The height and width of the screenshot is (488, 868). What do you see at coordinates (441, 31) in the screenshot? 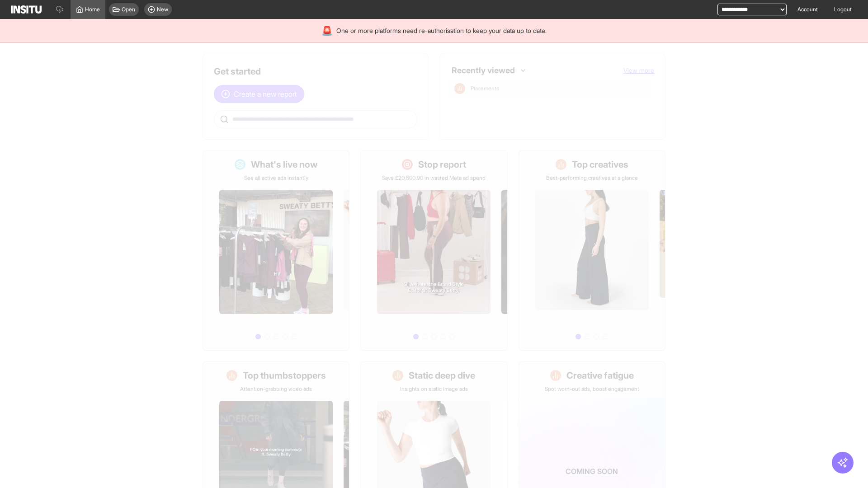
I see `span: One or more platforms need re-authorisation to keep your data up to date.` at bounding box center [441, 31].